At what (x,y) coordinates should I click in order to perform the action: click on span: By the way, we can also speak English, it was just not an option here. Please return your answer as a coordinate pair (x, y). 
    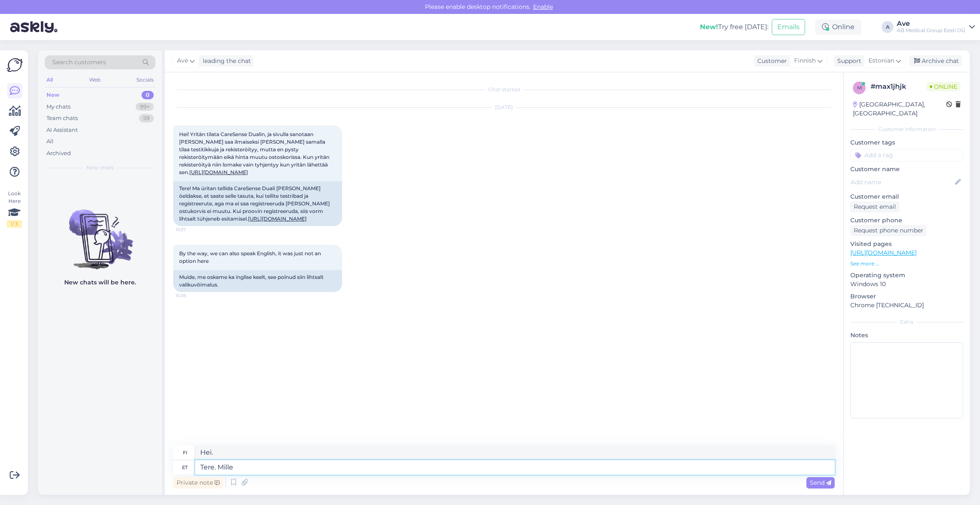
    Looking at the image, I should click on (251, 257).